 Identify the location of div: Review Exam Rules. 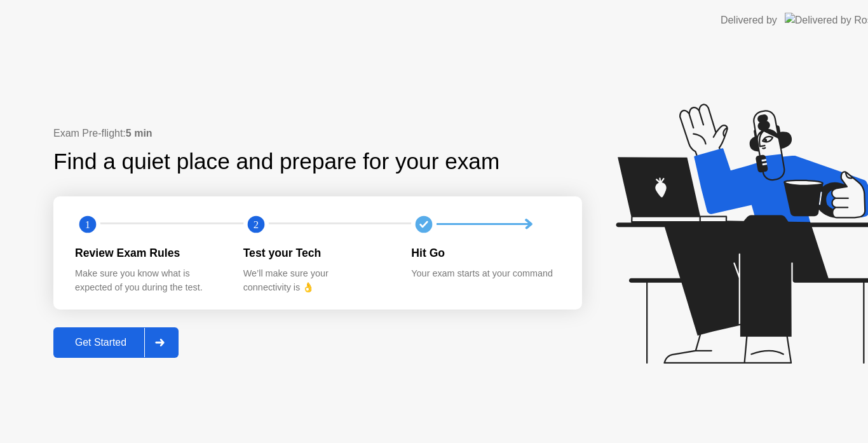
(149, 253).